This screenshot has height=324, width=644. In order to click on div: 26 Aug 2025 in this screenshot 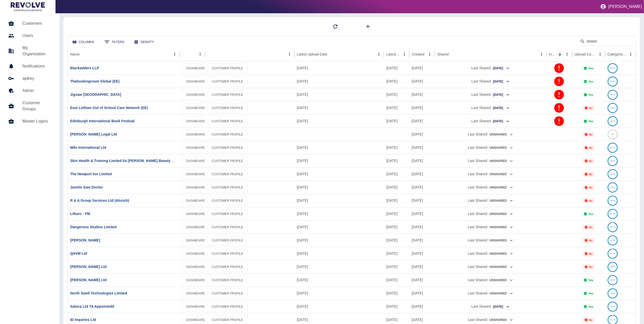, I will do `click(397, 121)`.